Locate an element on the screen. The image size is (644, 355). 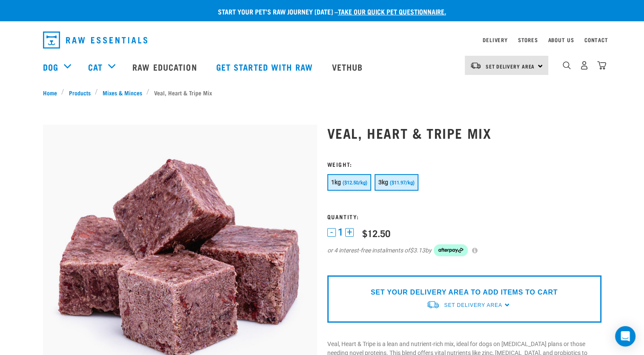
nav: dropdown navigation is located at coordinates (322, 40).